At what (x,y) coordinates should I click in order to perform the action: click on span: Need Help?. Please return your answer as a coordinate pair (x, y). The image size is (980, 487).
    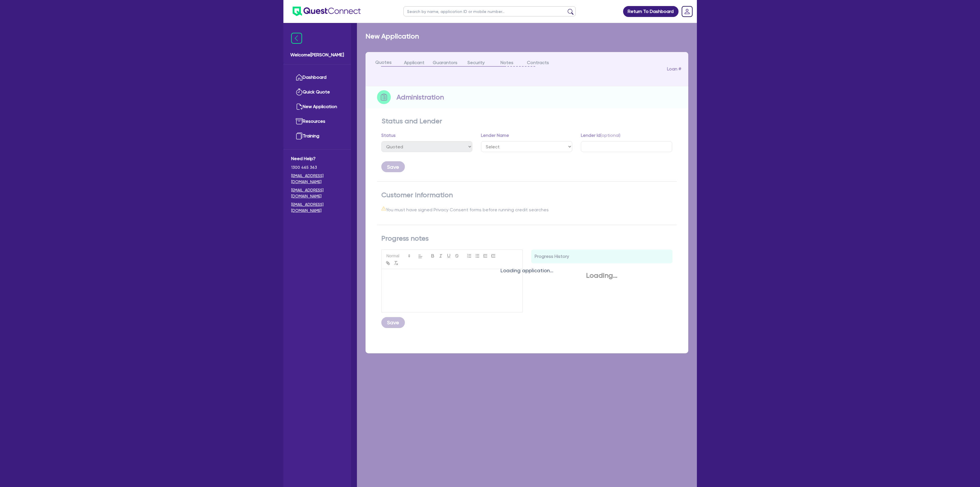
    Looking at the image, I should click on (317, 159).